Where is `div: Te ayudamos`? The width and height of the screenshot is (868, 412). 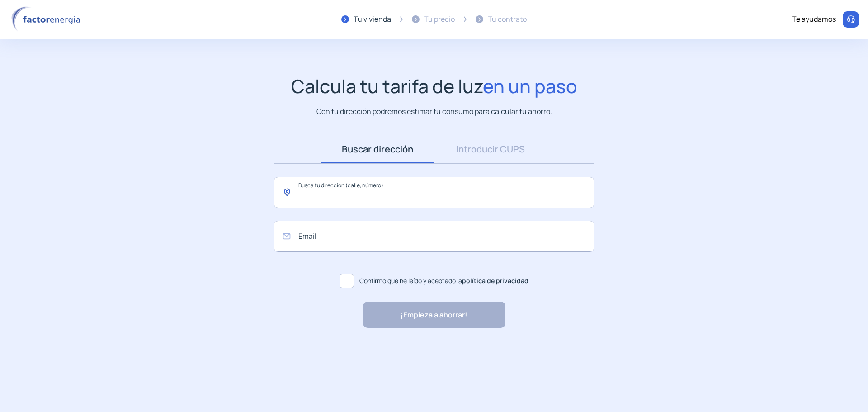 div: Te ayudamos is located at coordinates (813, 20).